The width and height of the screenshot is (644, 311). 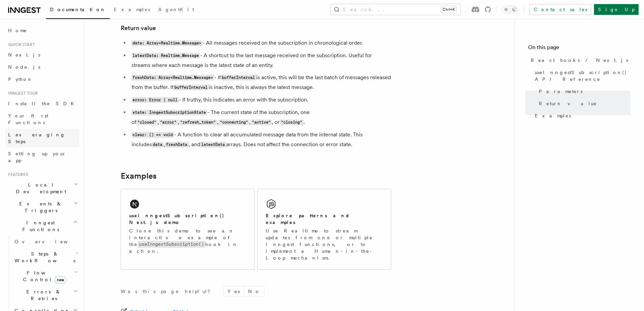 I want to click on code: "closing", so click(x=292, y=122).